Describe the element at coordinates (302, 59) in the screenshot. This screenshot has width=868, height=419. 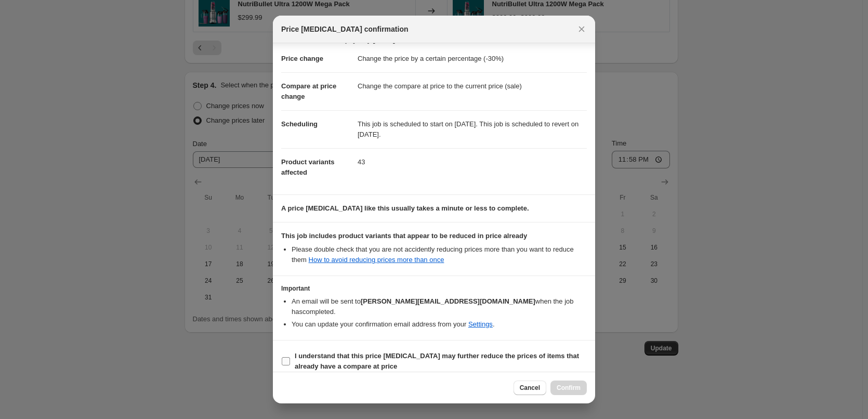
I see `span: Price change` at that location.